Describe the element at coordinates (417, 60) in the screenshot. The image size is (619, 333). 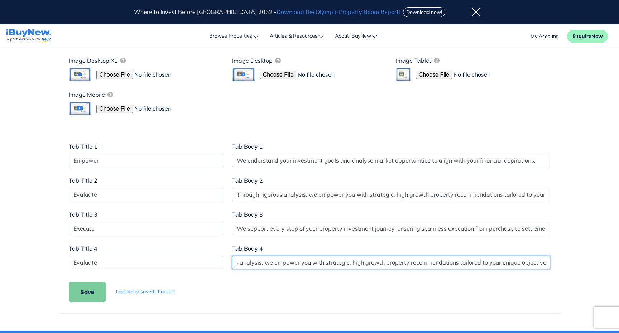
I see `label: Image Tablet` at that location.